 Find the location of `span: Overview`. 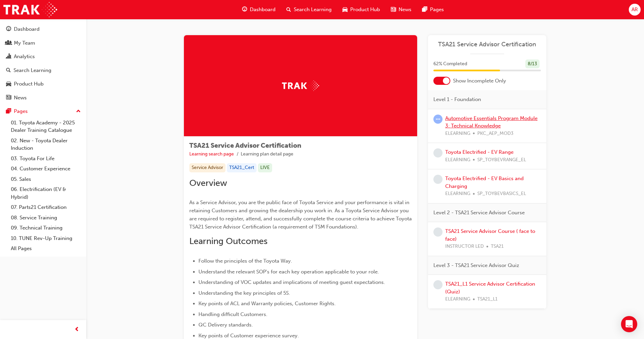

span: Overview is located at coordinates (208, 183).